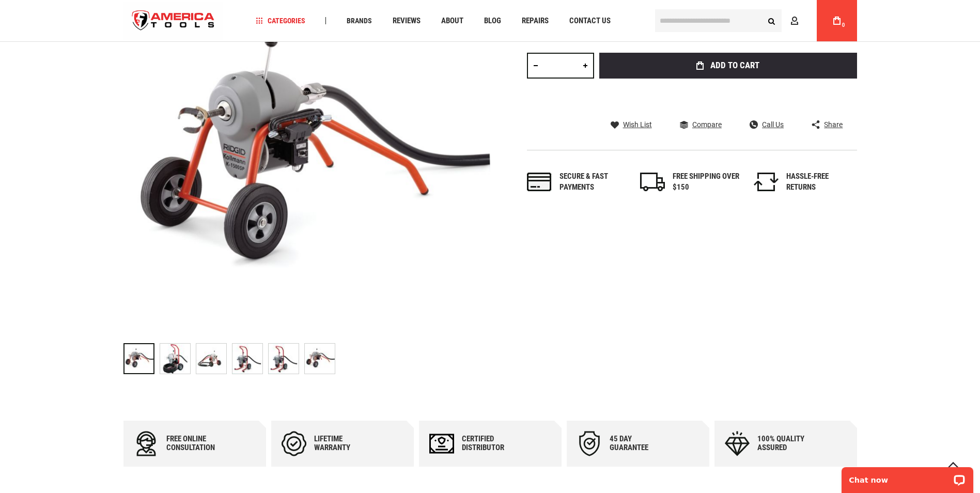  Describe the element at coordinates (492, 20) in the screenshot. I see `span: Blog` at that location.